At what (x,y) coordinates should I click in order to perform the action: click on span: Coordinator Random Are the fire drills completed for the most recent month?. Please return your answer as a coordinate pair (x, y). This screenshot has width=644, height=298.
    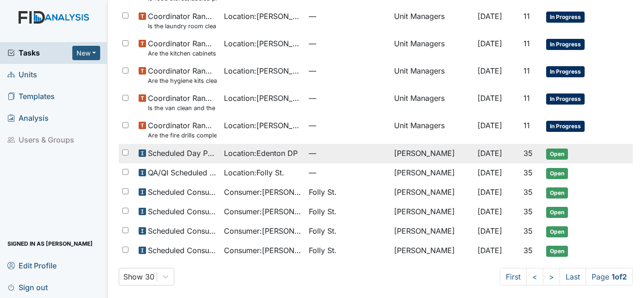
    Looking at the image, I should click on (182, 129).